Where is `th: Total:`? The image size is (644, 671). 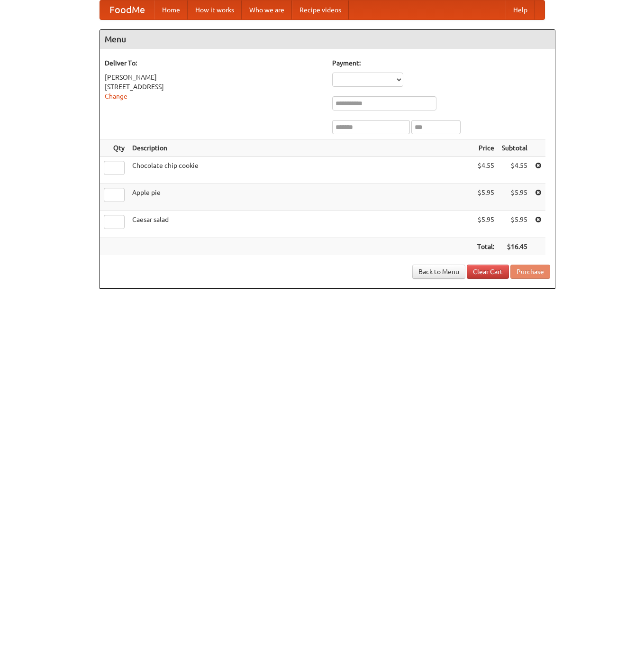 th: Total: is located at coordinates (486, 246).